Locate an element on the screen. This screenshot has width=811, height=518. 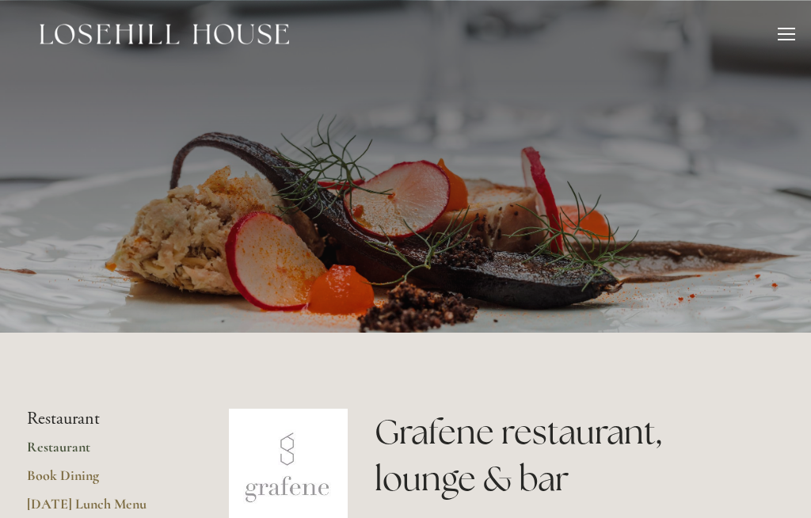
h1: Grafene restaurant, lounge & bar is located at coordinates (579, 455).